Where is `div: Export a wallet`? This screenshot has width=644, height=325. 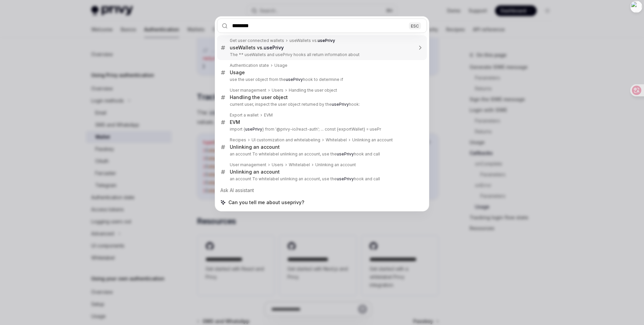
div: Export a wallet is located at coordinates (244, 115).